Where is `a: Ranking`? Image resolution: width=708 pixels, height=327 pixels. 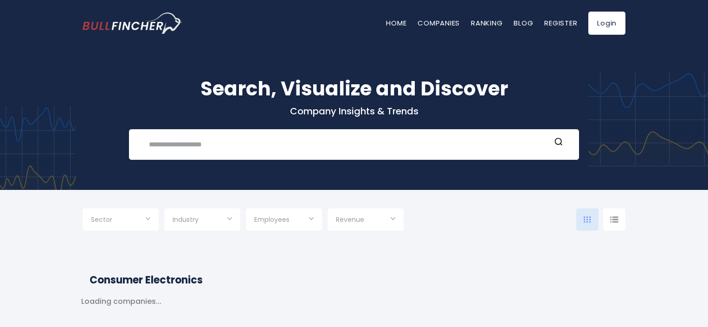 a: Ranking is located at coordinates (486, 23).